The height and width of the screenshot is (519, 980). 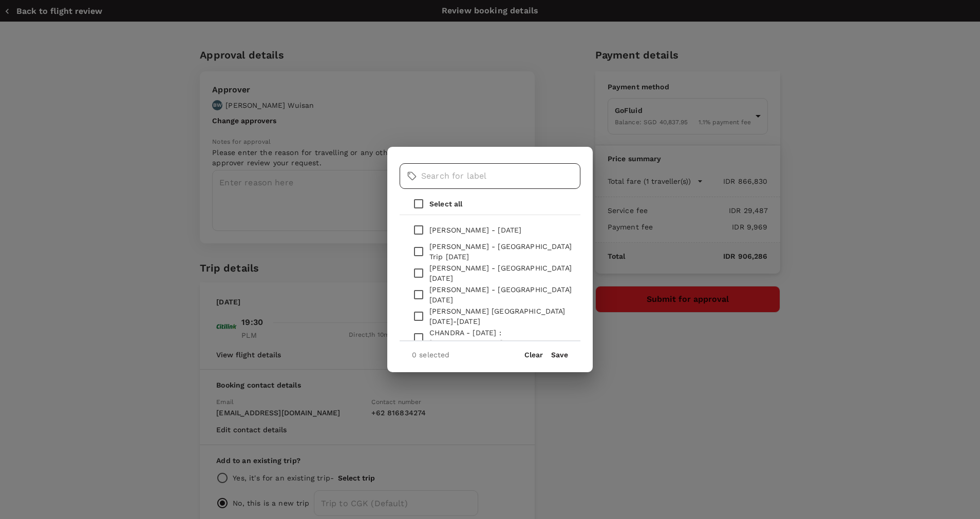 What do you see at coordinates (533, 355) in the screenshot?
I see `button: Clear` at bounding box center [533, 355].